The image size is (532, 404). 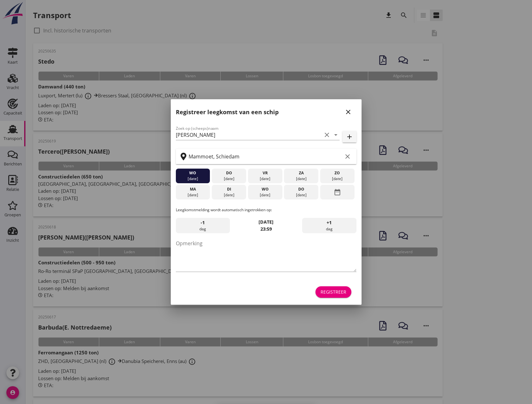 I want to click on div: di, so click(x=229, y=189).